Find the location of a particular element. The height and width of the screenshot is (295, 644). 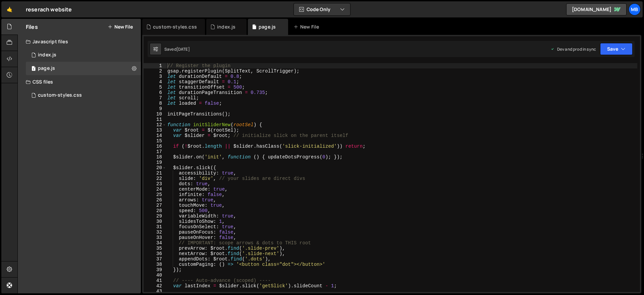

div: 15 is located at coordinates (155, 141).